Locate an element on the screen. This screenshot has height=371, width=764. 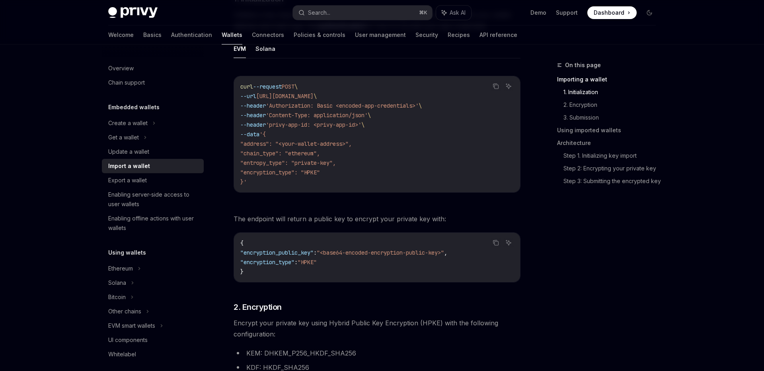
span: POST is located at coordinates (288, 87).